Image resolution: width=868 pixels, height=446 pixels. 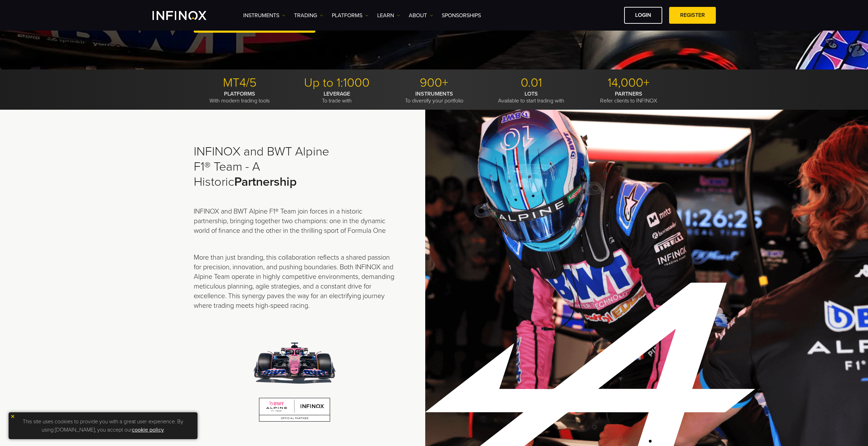 I want to click on a: Learn, so click(x=388, y=16).